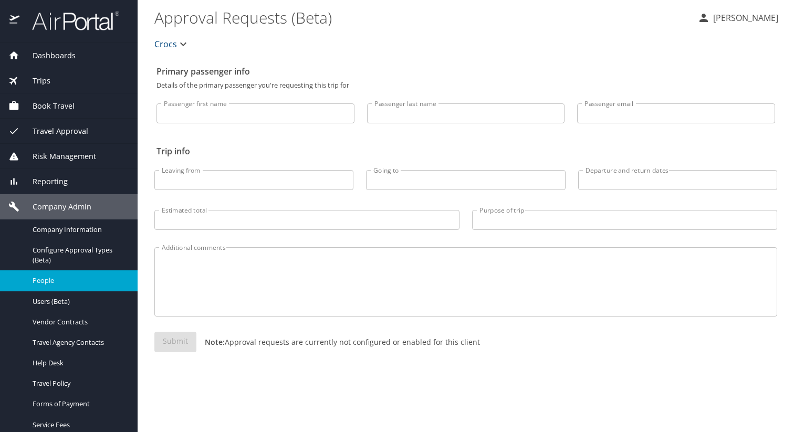  I want to click on h2: Primary passenger info, so click(466, 71).